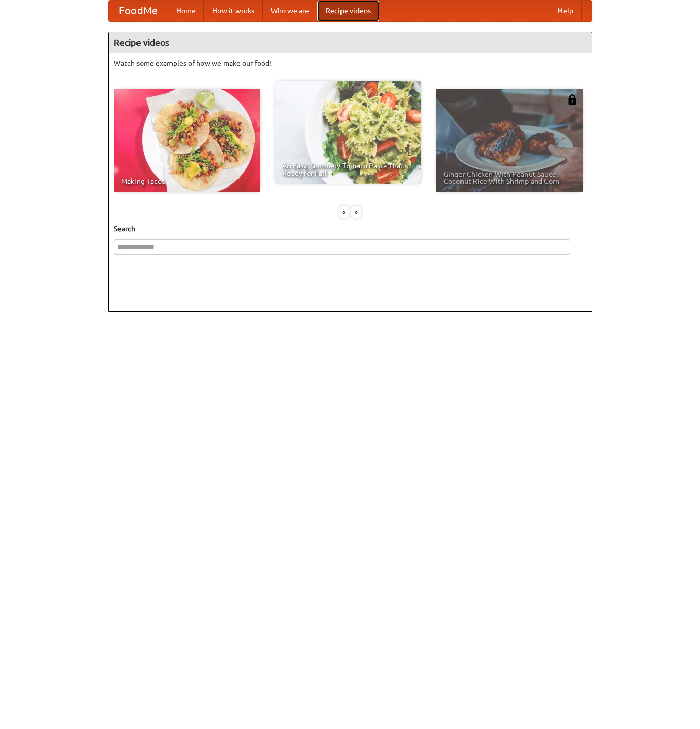 This screenshot has width=700, height=729. What do you see at coordinates (233, 11) in the screenshot?
I see `a: How it works` at bounding box center [233, 11].